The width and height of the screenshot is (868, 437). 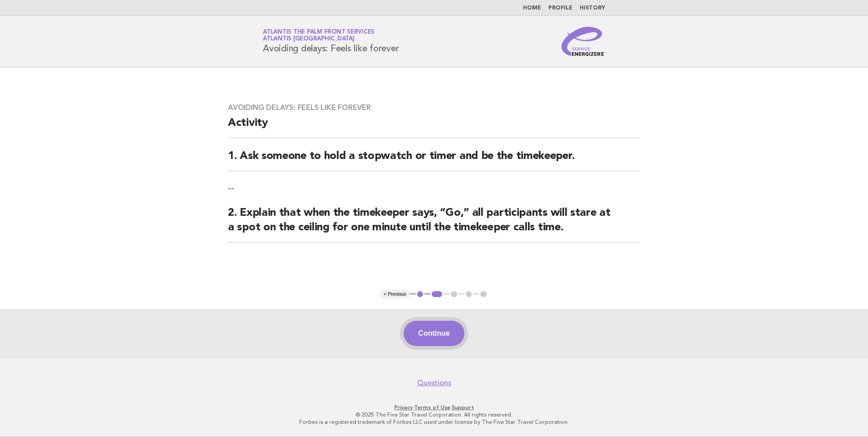 What do you see at coordinates (462, 407) in the screenshot?
I see `a: Support` at bounding box center [462, 407].